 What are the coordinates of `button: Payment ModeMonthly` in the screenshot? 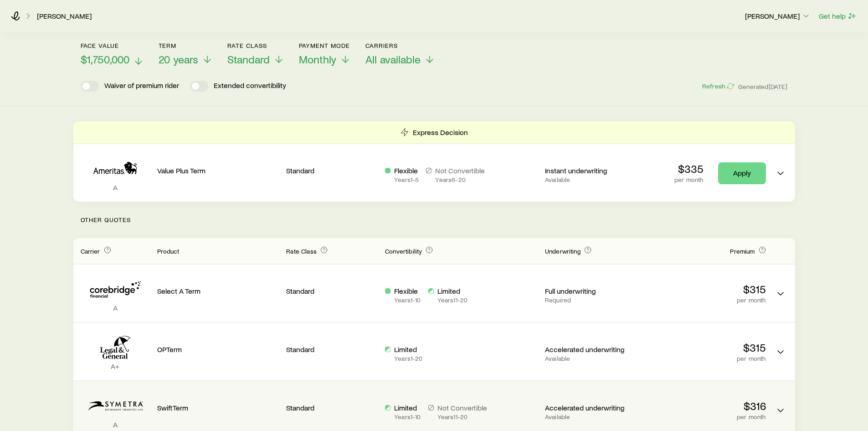 It's located at (325, 54).